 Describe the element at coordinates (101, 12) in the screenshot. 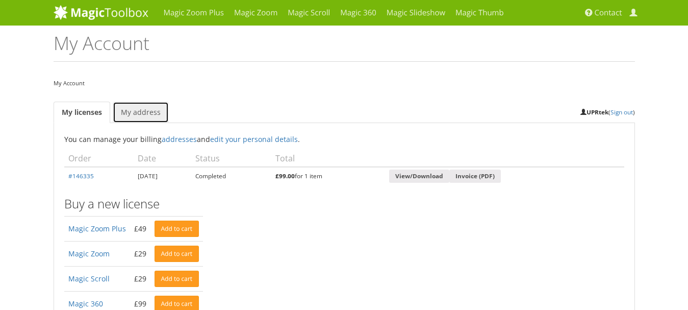

I see `img: MagicToolbox.com - Image tools for your website` at that location.